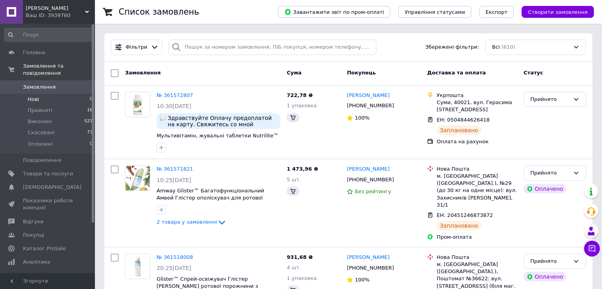  Describe the element at coordinates (592, 248) in the screenshot. I see `button: Чат з покупцем` at that location.